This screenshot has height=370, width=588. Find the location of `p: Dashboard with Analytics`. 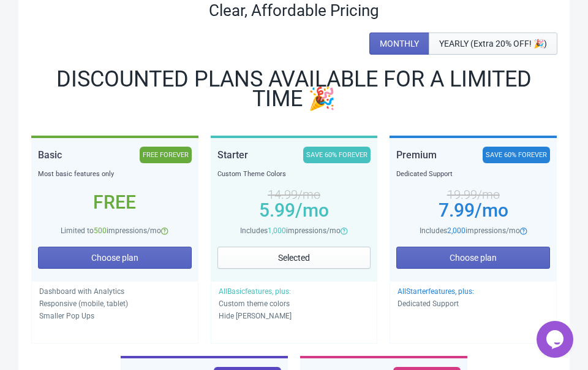

p: Dashboard with Analytics is located at coordinates (115, 291).